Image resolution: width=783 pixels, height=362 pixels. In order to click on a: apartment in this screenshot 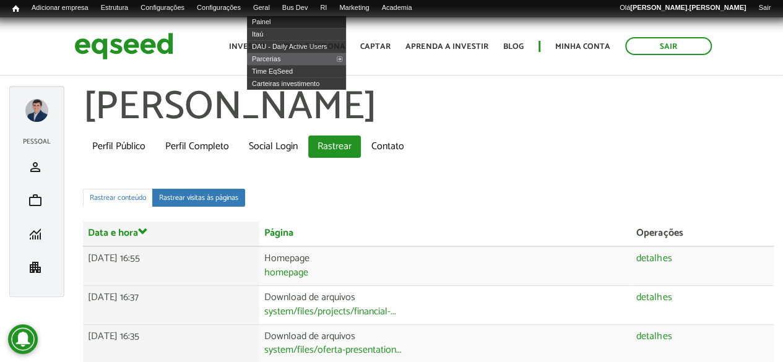, I will do `click(37, 267)`.